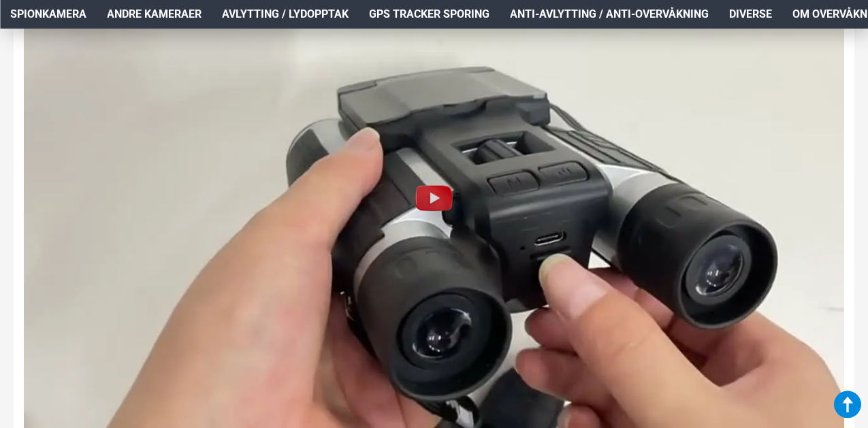 This screenshot has width=868, height=428. Describe the element at coordinates (434, 198) in the screenshot. I see `img: Play Video` at that location.